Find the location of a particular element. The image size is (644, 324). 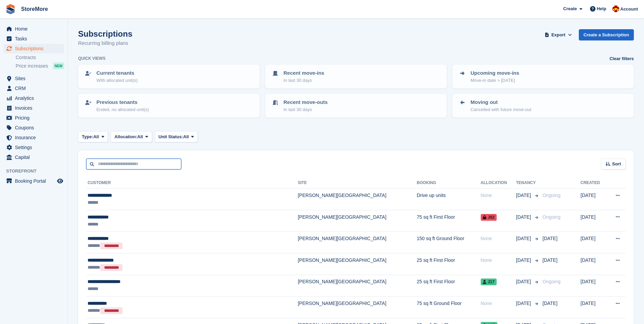

a: Price increases NEW is located at coordinates (40, 66).